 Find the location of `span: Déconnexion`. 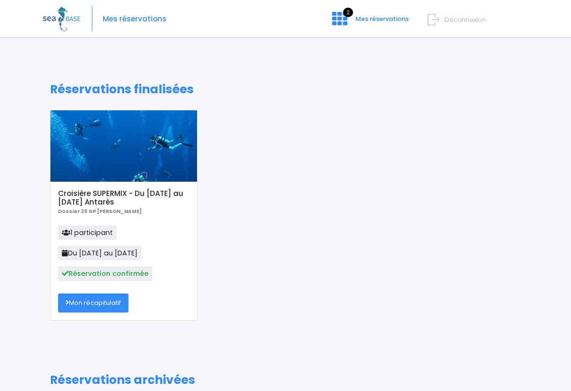

span: Déconnexion is located at coordinates (465, 19).